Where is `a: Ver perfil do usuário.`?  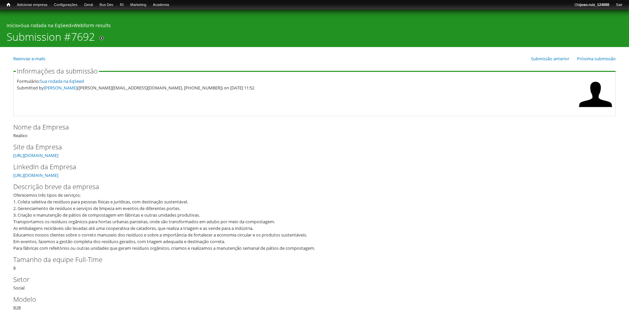
a: Ver perfil do usuário. is located at coordinates (595, 109).